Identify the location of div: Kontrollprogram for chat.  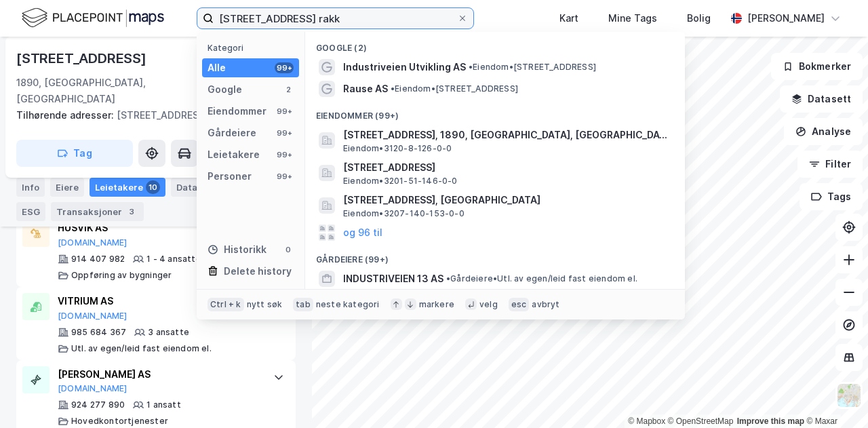
(834, 396).